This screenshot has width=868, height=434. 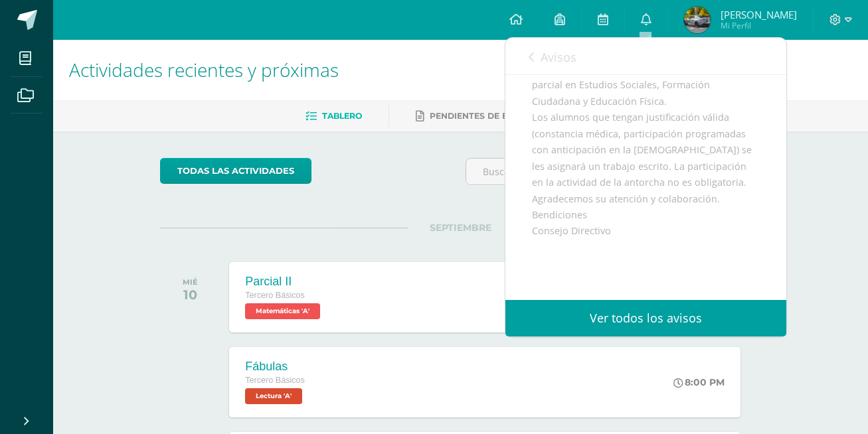 I want to click on span: Pendientes de entrega, so click(x=486, y=116).